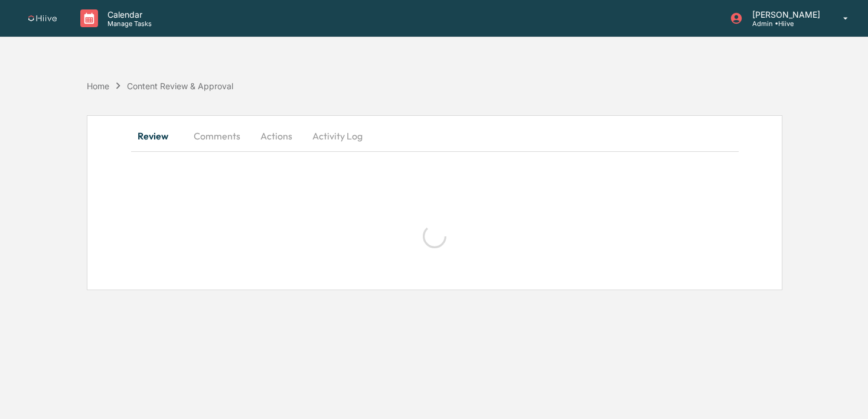  I want to click on button: Comments, so click(217, 136).